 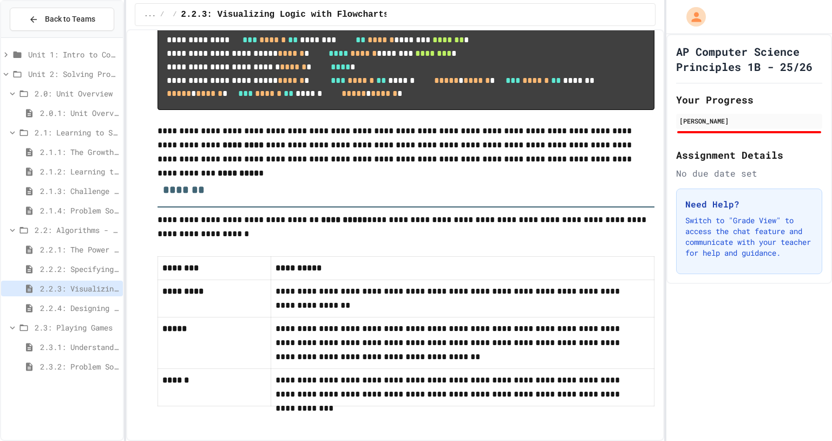 I want to click on div: My Account, so click(x=692, y=17).